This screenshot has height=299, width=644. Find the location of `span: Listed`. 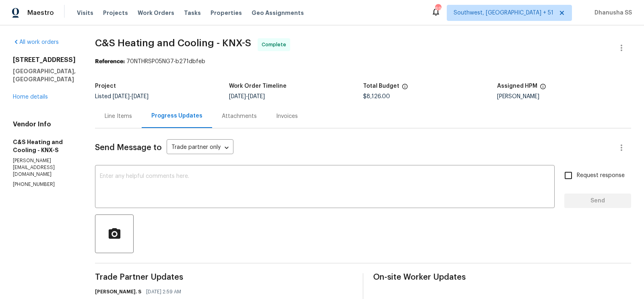

span: Listed is located at coordinates (122, 96).